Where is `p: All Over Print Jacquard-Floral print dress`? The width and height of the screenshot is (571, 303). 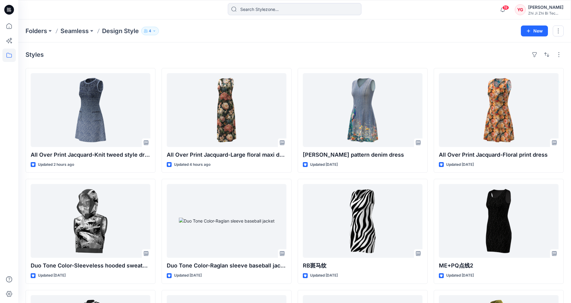
p: All Over Print Jacquard-Floral print dress is located at coordinates (499, 155).